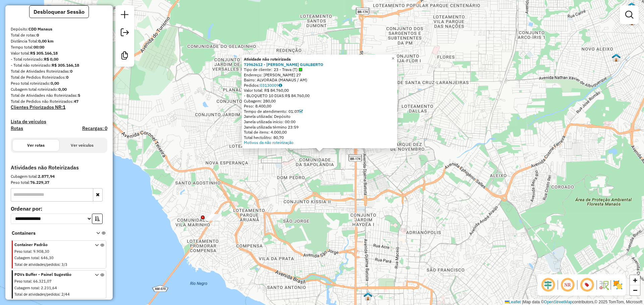  Describe the element at coordinates (319, 132) in the screenshot. I see `div: Total de itens: 4.000,00` at that location.